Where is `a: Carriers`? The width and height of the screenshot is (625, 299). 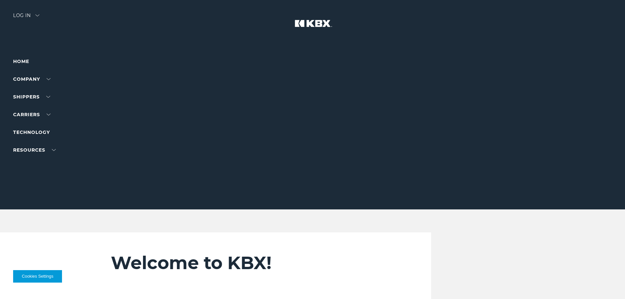
a: Carriers is located at coordinates (32, 115).